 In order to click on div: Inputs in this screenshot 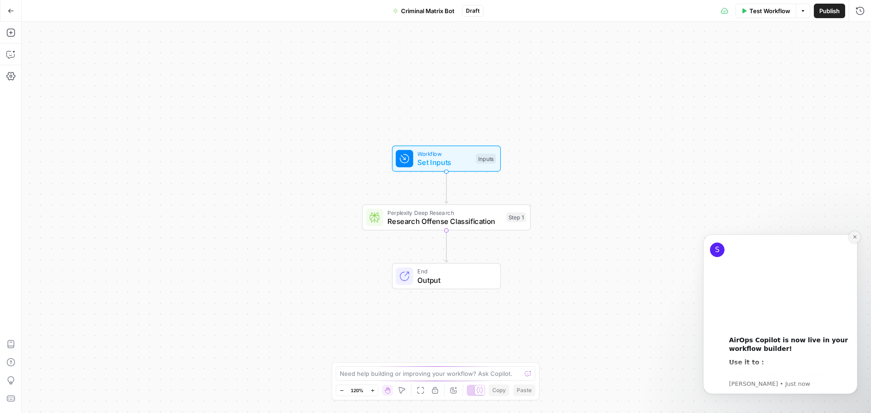, I will do `click(486, 159)`.